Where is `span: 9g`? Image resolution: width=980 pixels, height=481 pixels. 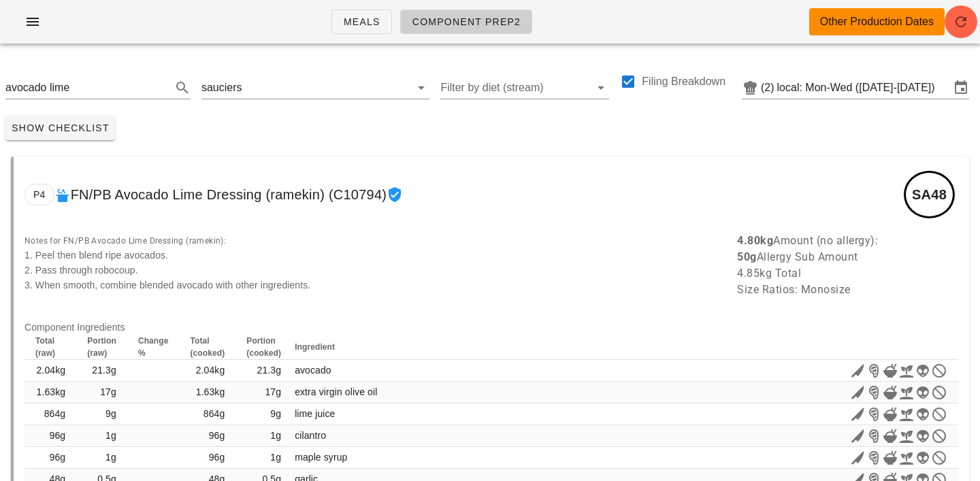 span: 9g is located at coordinates (276, 414).